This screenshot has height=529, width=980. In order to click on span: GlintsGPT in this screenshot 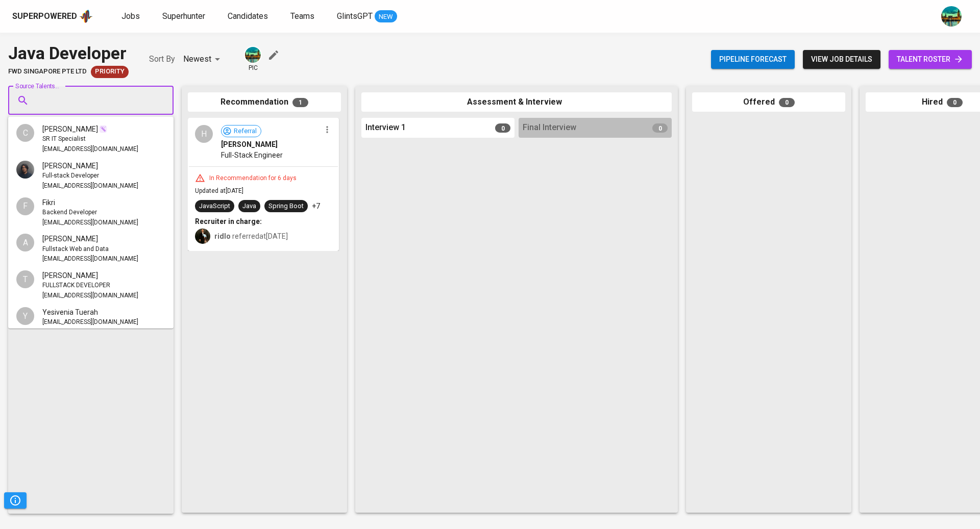, I will do `click(354, 16)`.